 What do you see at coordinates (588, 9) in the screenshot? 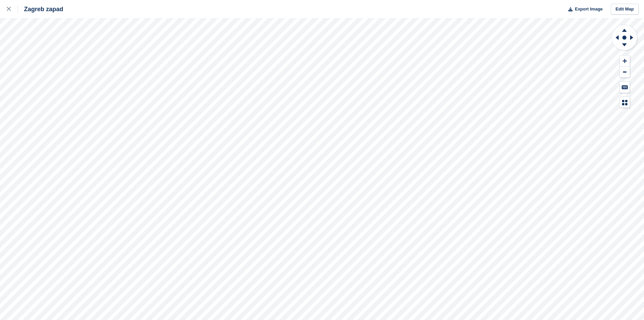
I see `span: Export Image` at bounding box center [588, 9].